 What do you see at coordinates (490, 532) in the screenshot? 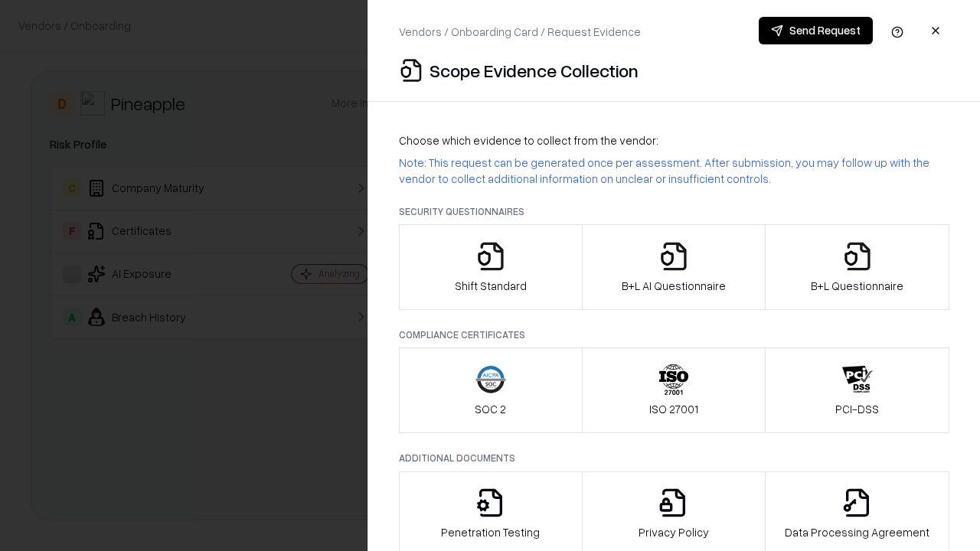
I see `p: Penetration Testing` at bounding box center [490, 532].